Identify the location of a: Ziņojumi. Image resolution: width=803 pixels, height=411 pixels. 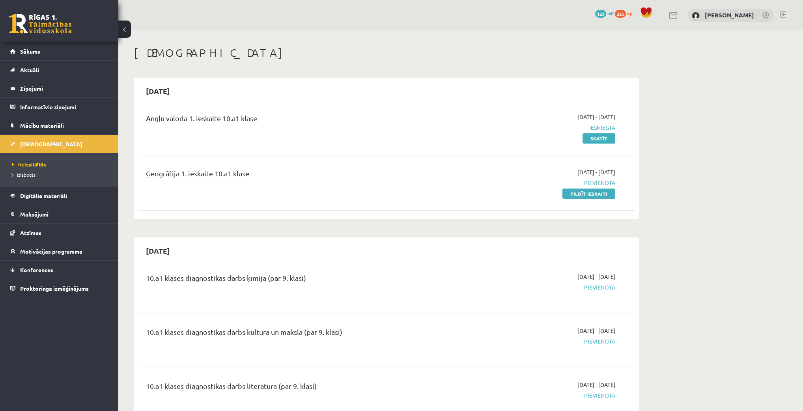
(59, 88).